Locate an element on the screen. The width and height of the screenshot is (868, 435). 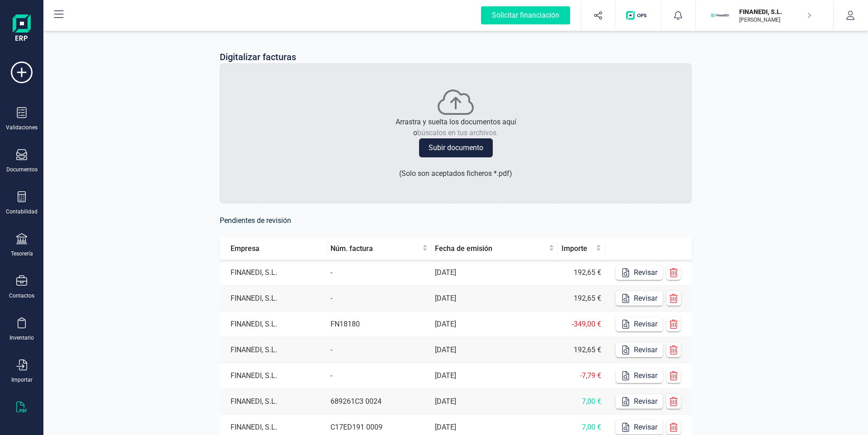
p: Digitalizar facturas is located at coordinates (258, 57).